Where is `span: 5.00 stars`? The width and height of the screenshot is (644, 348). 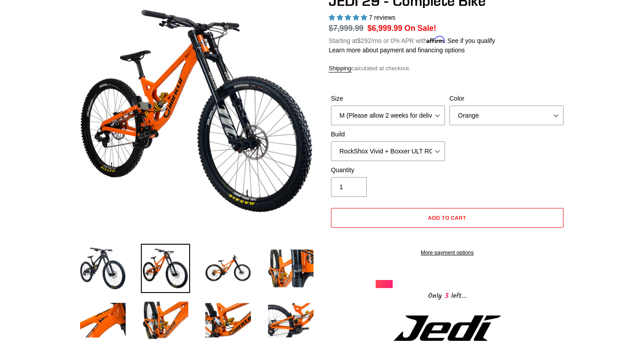 span: 5.00 stars is located at coordinates (349, 18).